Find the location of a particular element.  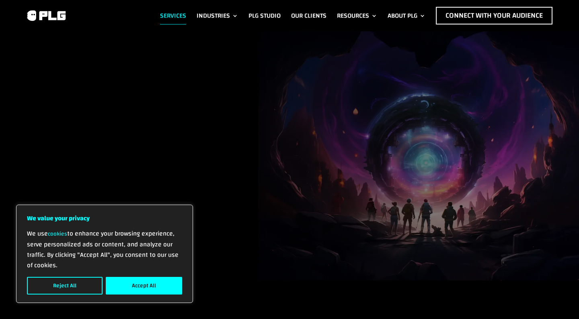

p: We use to enhance your browsing experience, serve personalized ads or content, and analyze our tr... is located at coordinates (104, 250).